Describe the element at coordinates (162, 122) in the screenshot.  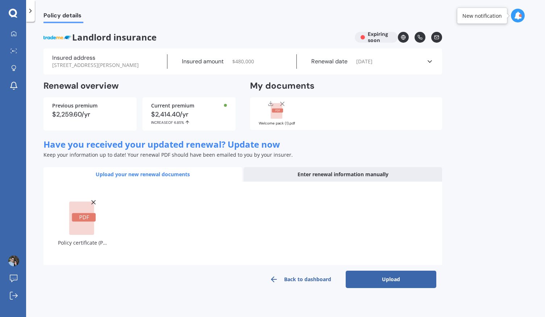
I see `span: INCREASE OF` at that location.